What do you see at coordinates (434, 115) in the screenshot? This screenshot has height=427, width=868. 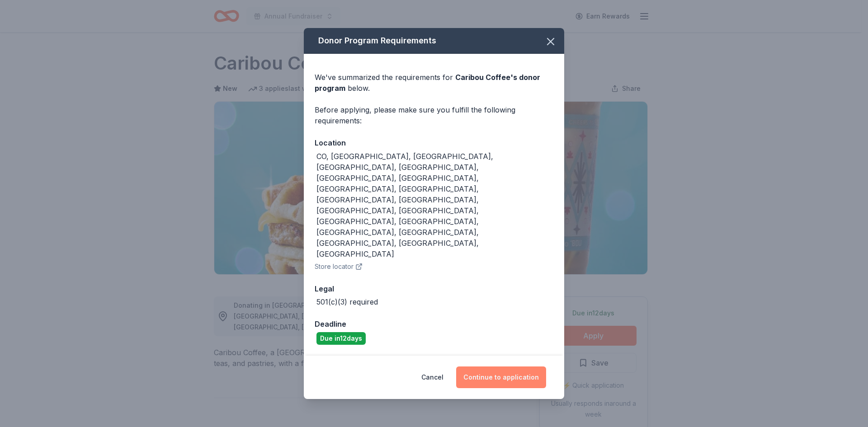 I see `div: Before applying, please make sure you fulfill the following requirements:` at bounding box center [434, 115].